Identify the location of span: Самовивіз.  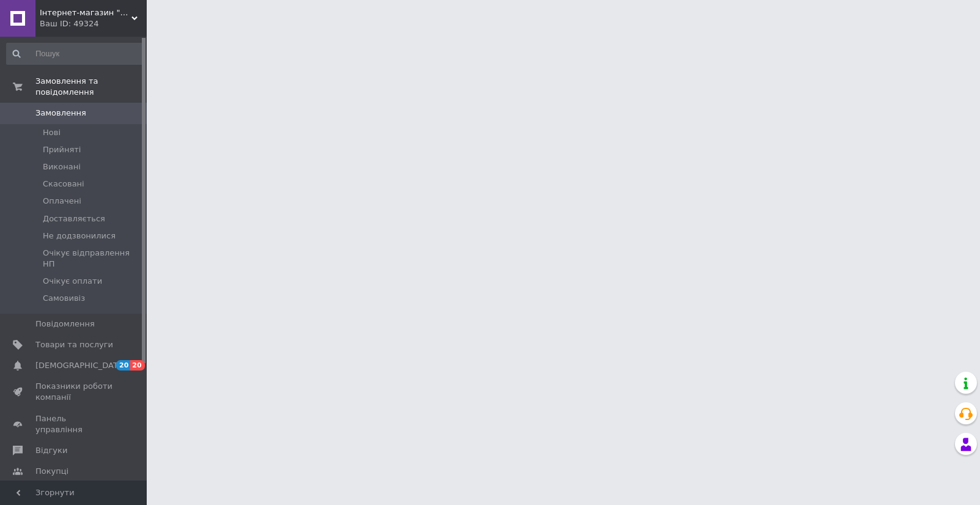
(64, 299).